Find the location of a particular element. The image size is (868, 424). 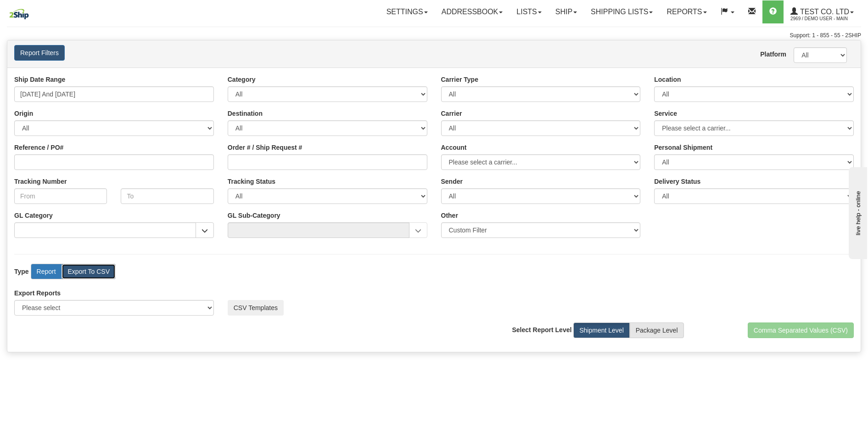

label: Platform is located at coordinates (770, 54).